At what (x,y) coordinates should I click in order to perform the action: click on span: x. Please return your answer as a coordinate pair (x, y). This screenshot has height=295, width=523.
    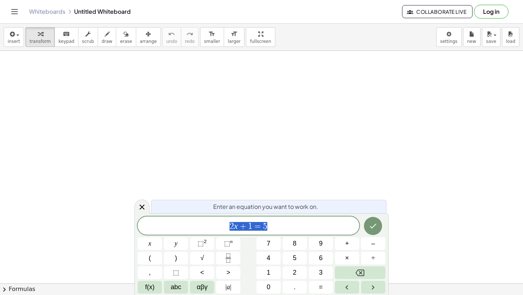
    Looking at the image, I should click on (150, 243).